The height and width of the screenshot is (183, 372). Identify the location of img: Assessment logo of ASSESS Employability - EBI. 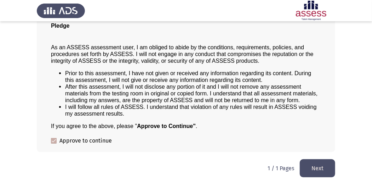
(311, 11).